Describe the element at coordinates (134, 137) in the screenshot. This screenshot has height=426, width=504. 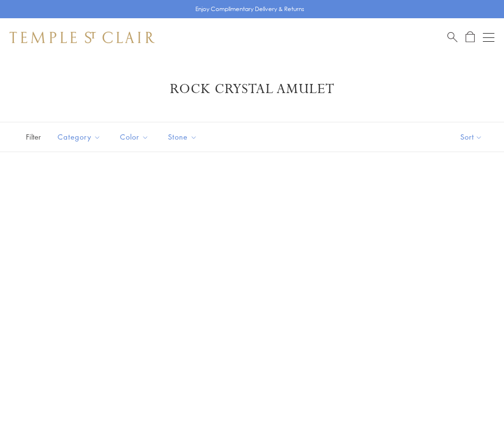
I see `button: Color` at that location.